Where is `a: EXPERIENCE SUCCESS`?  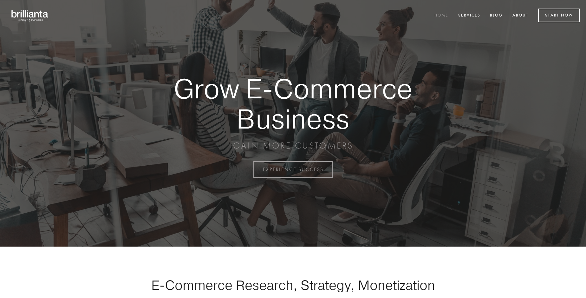
a: EXPERIENCE SUCCESS is located at coordinates (293, 169).